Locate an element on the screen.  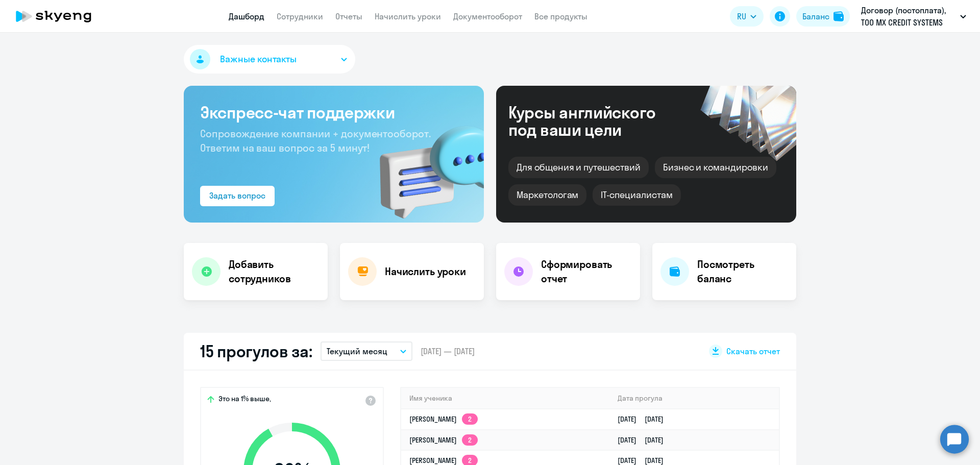
button: Важные контакты is located at coordinates (270, 60).